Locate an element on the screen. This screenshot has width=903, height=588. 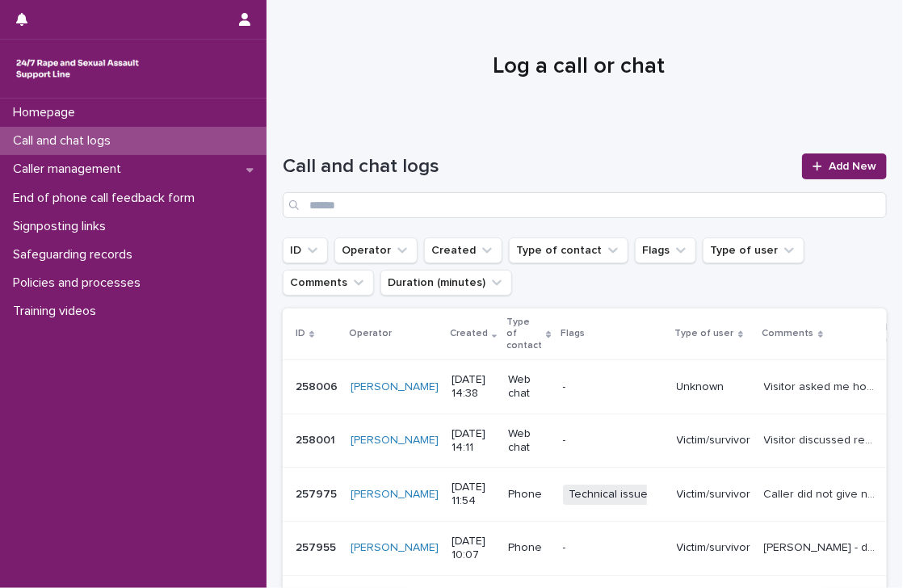
p: Policies and processes is located at coordinates (80, 282).